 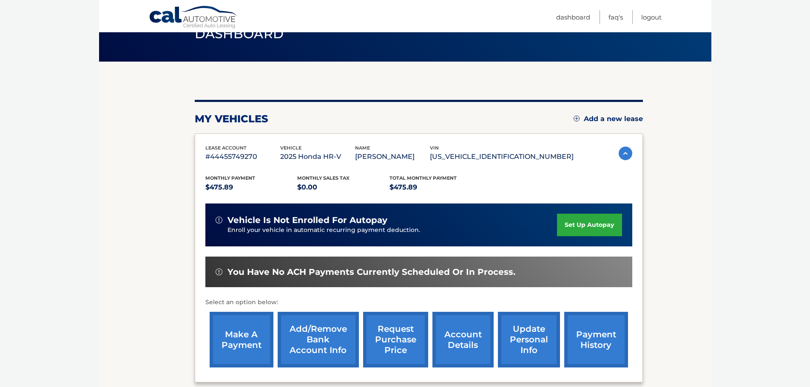 I want to click on a: account details, so click(x=463, y=340).